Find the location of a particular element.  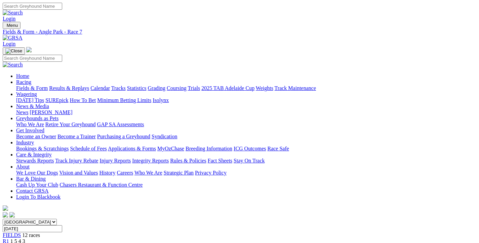

a: Weights is located at coordinates (265, 88).